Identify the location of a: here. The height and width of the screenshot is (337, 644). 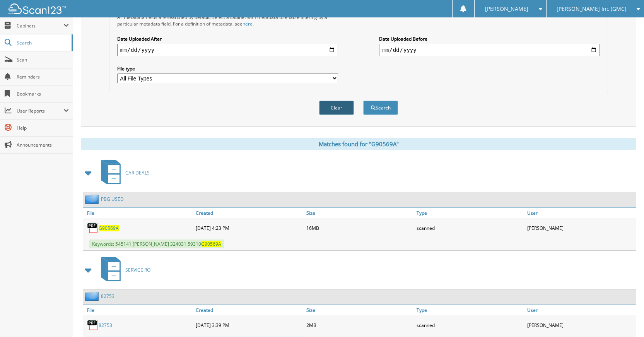
(247, 23).